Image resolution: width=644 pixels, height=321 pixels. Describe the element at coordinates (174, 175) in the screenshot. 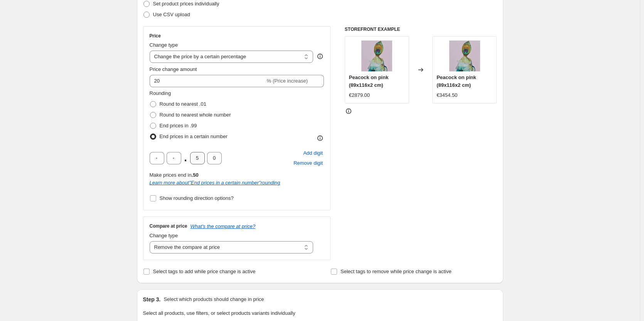

I see `span: Make prices end in` at that location.